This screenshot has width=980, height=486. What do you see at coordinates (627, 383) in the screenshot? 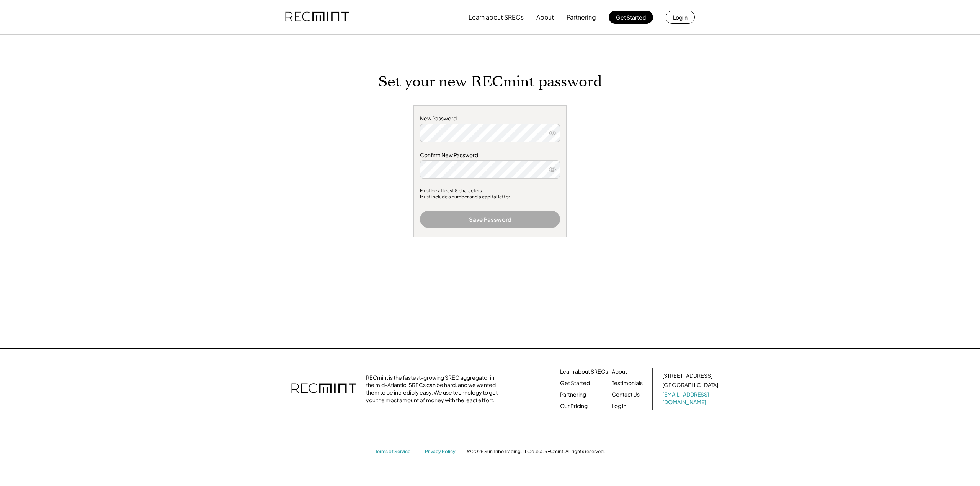
I see `a: Testimonials` at bounding box center [627, 383].